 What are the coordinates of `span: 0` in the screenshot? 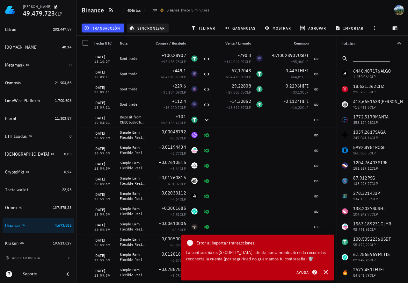 It's located at (70, 65).